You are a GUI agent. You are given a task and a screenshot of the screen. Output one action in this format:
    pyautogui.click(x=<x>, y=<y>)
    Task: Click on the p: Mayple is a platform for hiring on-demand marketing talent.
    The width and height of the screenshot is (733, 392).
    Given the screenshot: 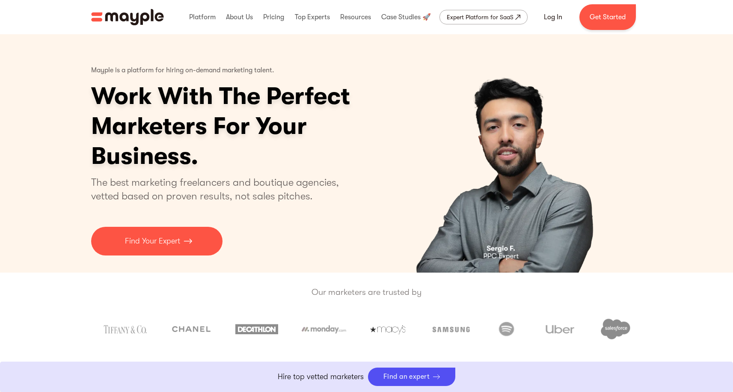 What is the action you would take?
    pyautogui.click(x=183, y=71)
    